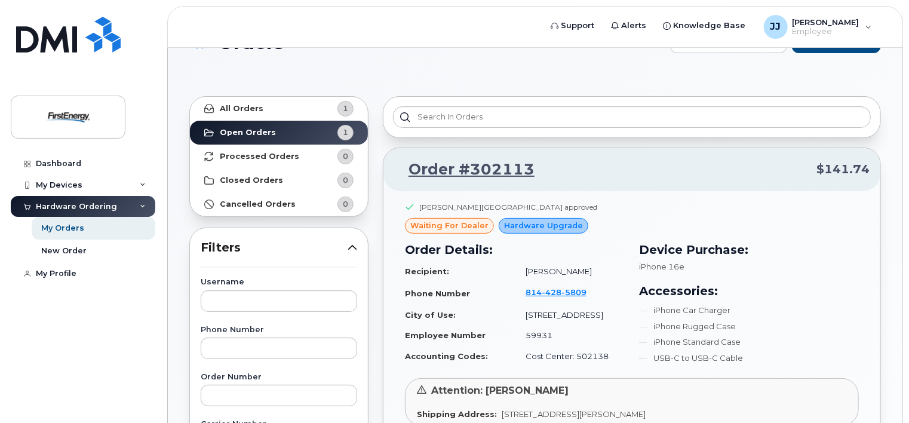  Describe the element at coordinates (515, 250) in the screenshot. I see `h3: Order Details:` at that location.